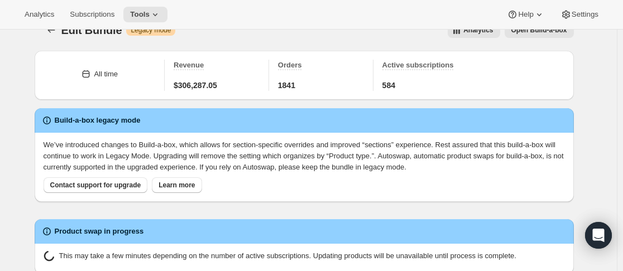  Describe the element at coordinates (95, 185) in the screenshot. I see `span: Contact support for upgrade` at that location.